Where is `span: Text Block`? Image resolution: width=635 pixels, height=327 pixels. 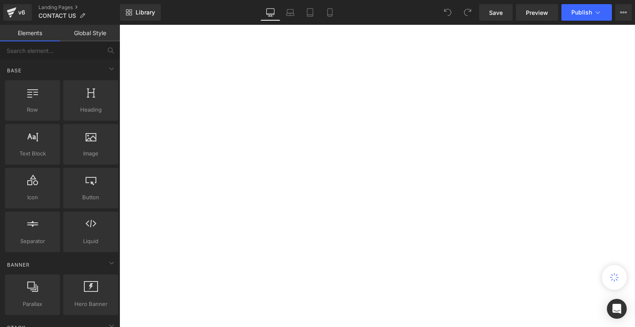 span: Text Block is located at coordinates (32, 153).